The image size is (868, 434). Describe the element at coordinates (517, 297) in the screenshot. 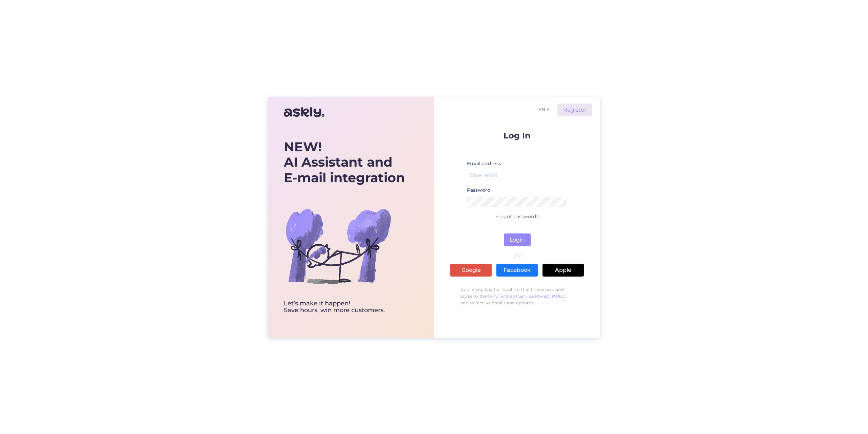

I see `p: By clicking Log In, I confirm that I have read and agree to the , , and to receive emails and upd...` at that location.